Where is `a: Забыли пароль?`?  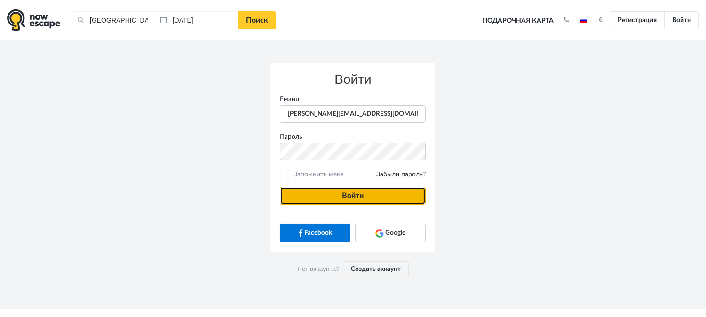
a: Забыли пароль? is located at coordinates (401, 175).